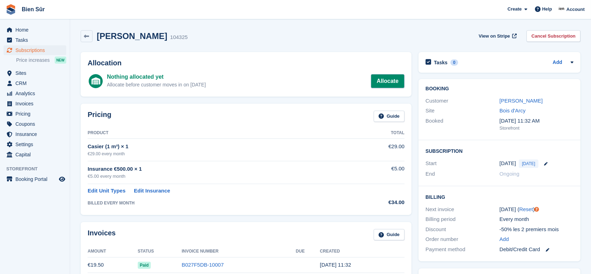 The width and height of the screenshot is (591, 274). Describe the element at coordinates (220, 169) in the screenshot. I see `div: Insurance €500.00 × 1` at that location.